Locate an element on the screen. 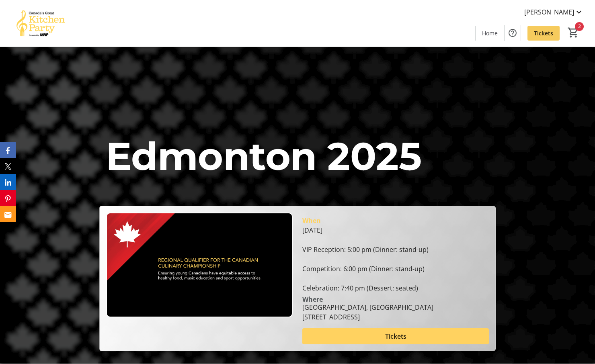  a: Tickets is located at coordinates (543, 33).